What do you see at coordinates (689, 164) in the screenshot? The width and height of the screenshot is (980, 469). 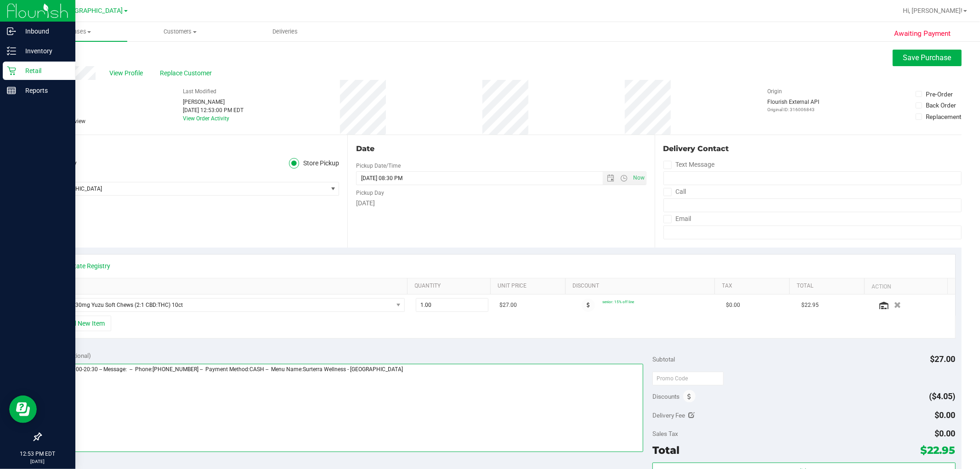 I see `label: Text Message` at bounding box center [689, 164].